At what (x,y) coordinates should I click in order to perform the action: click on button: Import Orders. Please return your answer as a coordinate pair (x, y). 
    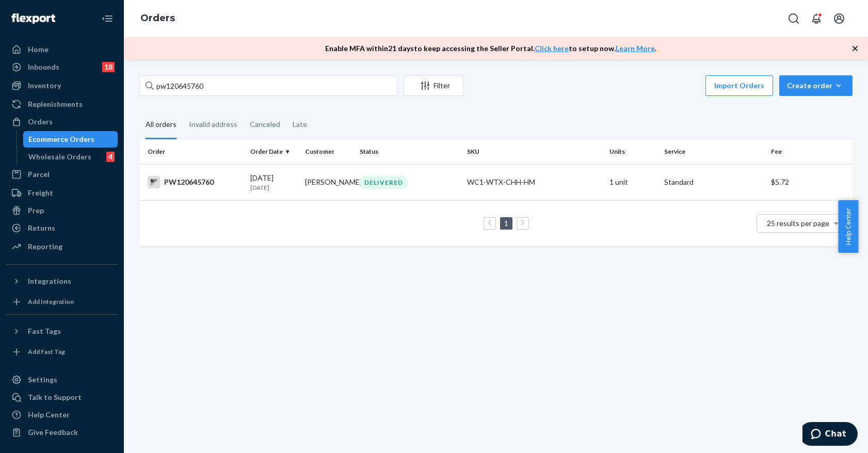
    Looking at the image, I should click on (739, 85).